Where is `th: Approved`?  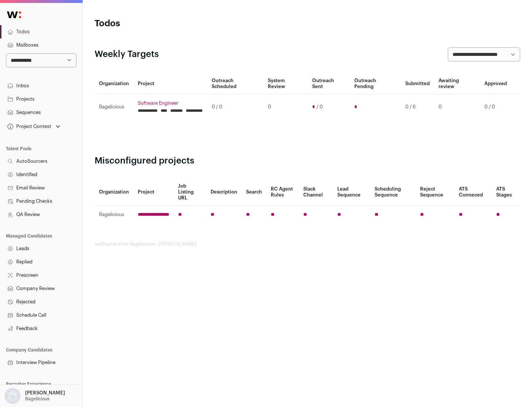 th: Approved is located at coordinates (496, 83).